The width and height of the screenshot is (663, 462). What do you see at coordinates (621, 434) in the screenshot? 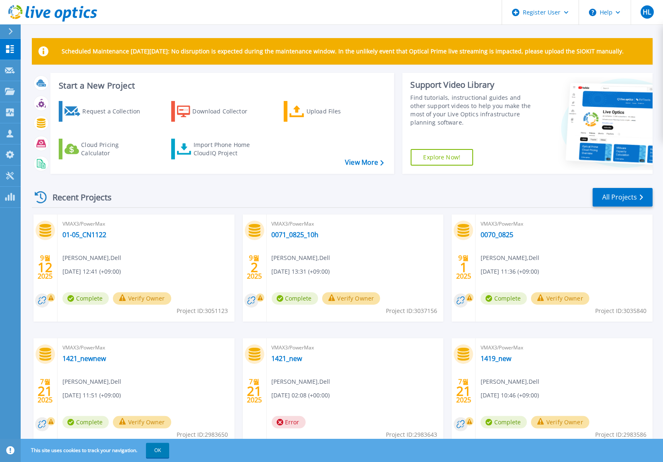
I see `span: Project ID: 2983586` at bounding box center [621, 434].